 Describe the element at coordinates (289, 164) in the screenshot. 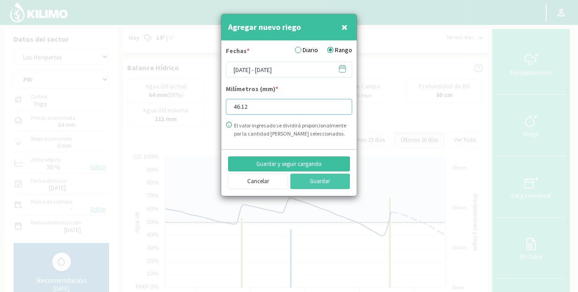

I see `button: Guardar y seguir cargando` at that location.